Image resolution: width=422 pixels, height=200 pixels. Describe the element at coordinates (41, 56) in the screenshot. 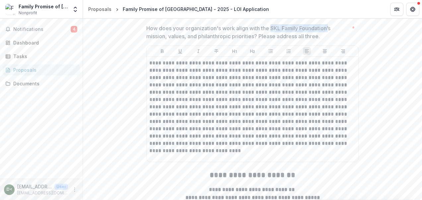

I see `a: Tasks` at that location.